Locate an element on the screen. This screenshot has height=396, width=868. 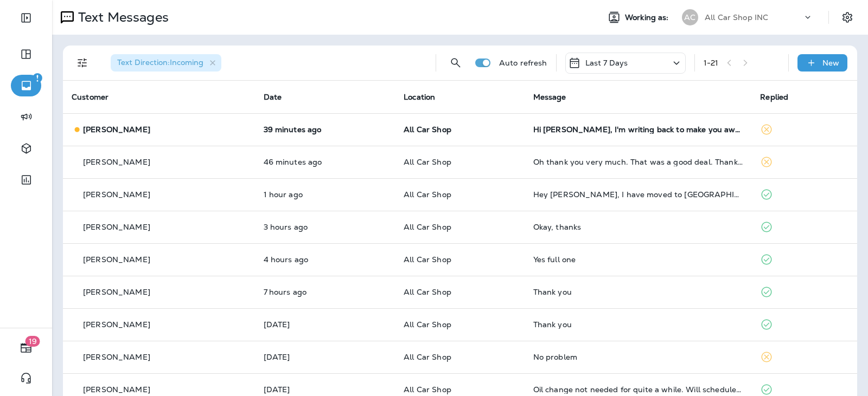
div: Text Direction:Incoming is located at coordinates (166, 63).